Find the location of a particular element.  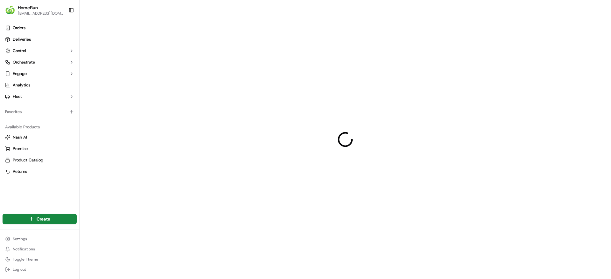

a: Orders is located at coordinates (39, 28).